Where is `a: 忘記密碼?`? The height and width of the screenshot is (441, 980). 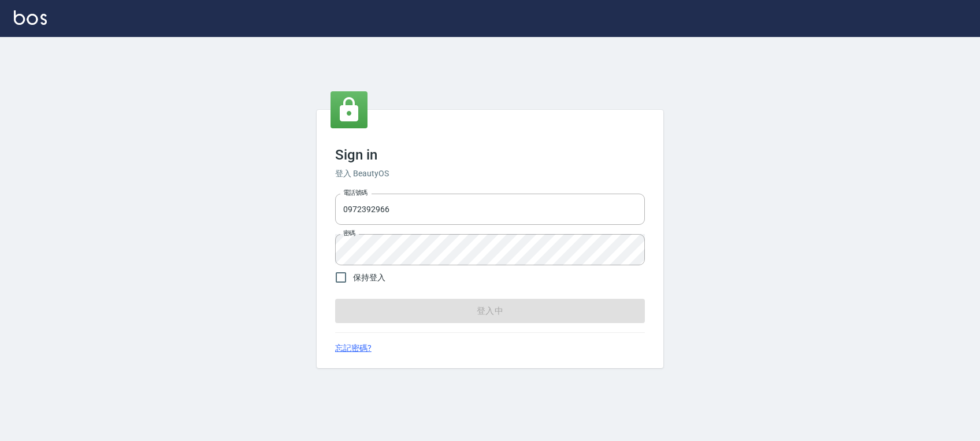
a: 忘記密碼? is located at coordinates (353, 348).